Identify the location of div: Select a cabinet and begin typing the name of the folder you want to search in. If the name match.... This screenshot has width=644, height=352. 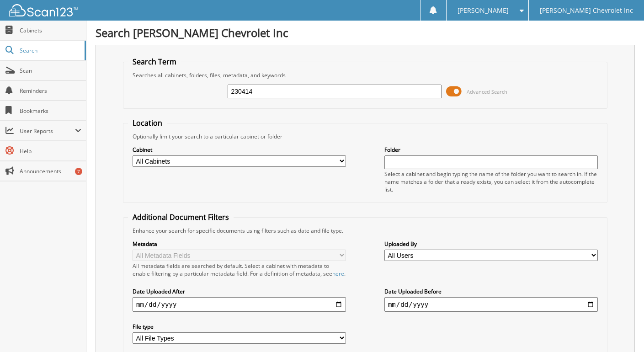
(491, 181).